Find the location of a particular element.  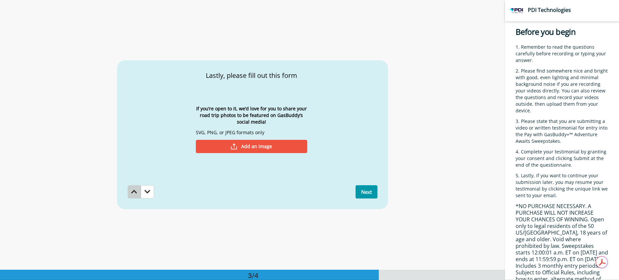

button: Next is located at coordinates (367, 192).